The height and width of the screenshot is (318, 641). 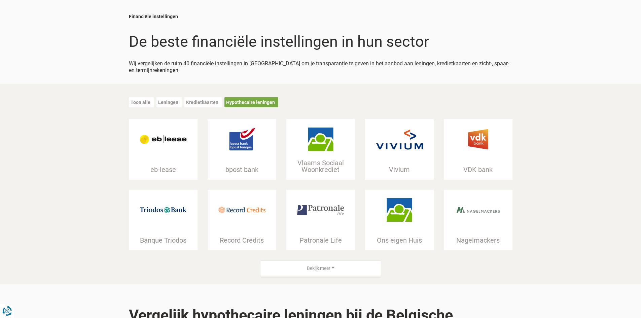 I want to click on a: Nagelmackers Nagelmackers, so click(x=478, y=220).